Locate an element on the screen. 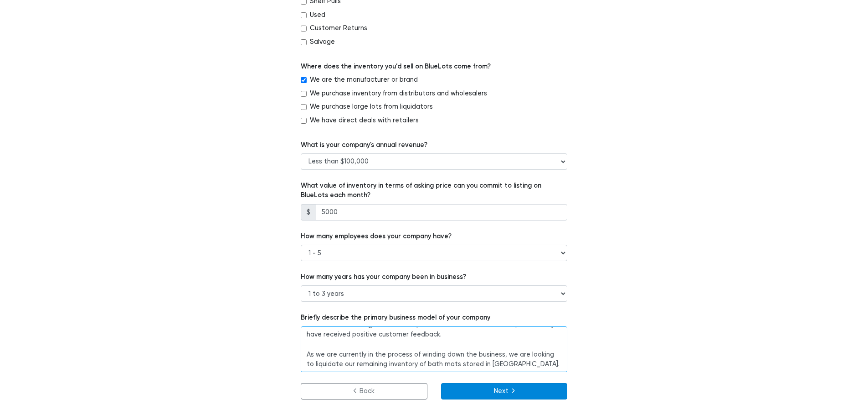  label: Salvage is located at coordinates (322, 42).